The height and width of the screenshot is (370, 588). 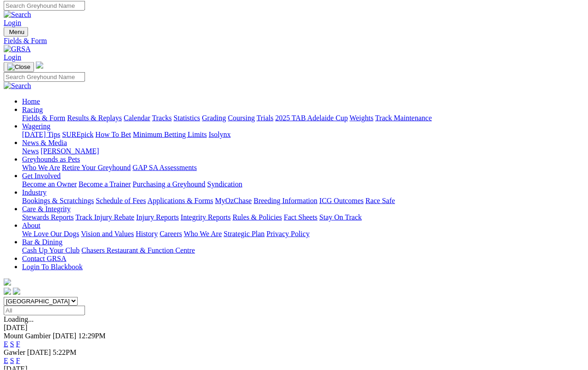 I want to click on a: Fact Sheets, so click(x=300, y=217).